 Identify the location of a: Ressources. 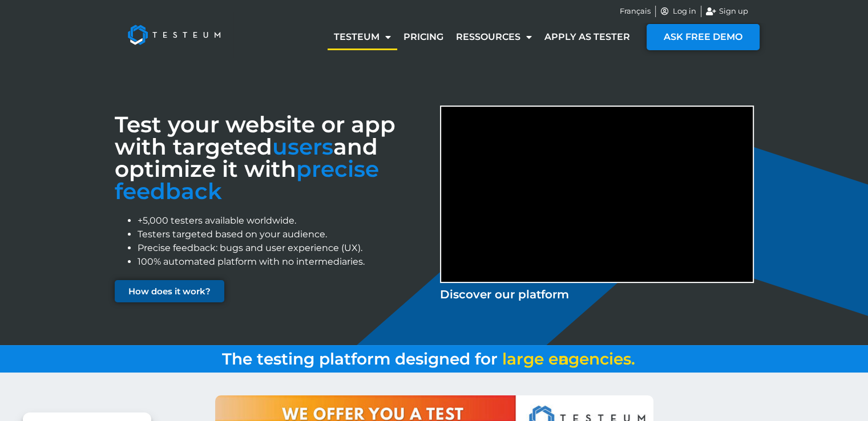
(494, 37).